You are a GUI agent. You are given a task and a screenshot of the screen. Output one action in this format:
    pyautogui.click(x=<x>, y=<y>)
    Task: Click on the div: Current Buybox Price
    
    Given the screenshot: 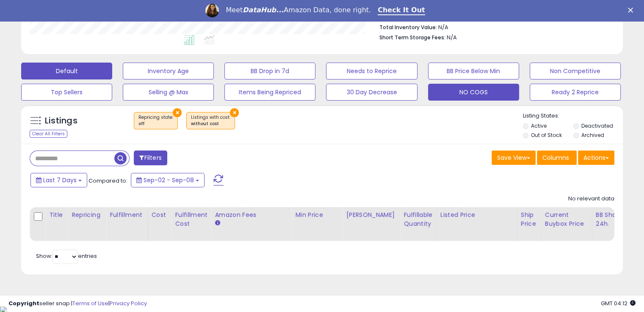 What is the action you would take?
    pyautogui.click(x=567, y=219)
    